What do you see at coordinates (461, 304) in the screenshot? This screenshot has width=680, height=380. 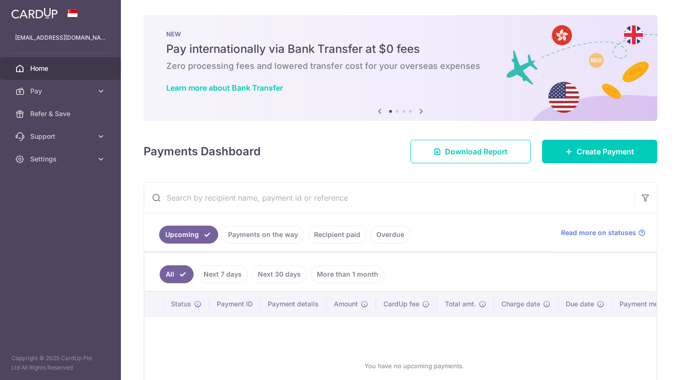 I see `span: Total amt.` at bounding box center [461, 304].